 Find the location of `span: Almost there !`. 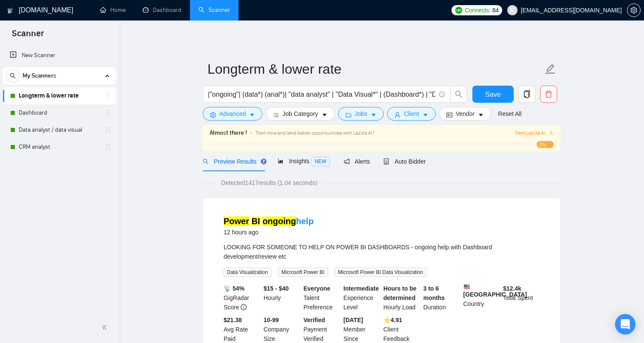

span: Almost there ! is located at coordinates (229, 133).